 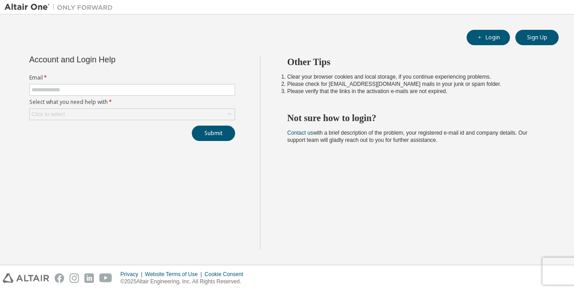 What do you see at coordinates (300, 133) in the screenshot?
I see `a: Contact us` at bounding box center [300, 133].